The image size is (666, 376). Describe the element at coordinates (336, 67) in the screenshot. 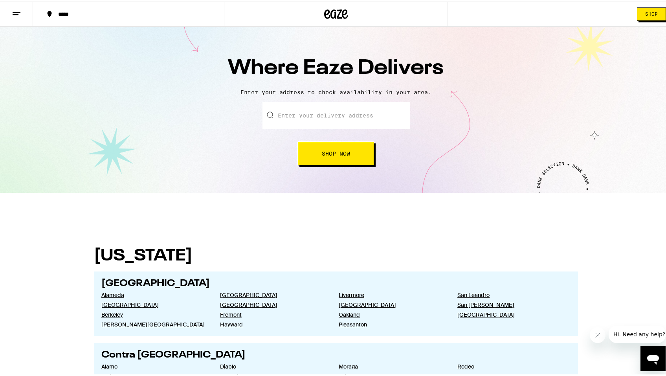

I see `h1: Where Eaze Delivers` at that location.